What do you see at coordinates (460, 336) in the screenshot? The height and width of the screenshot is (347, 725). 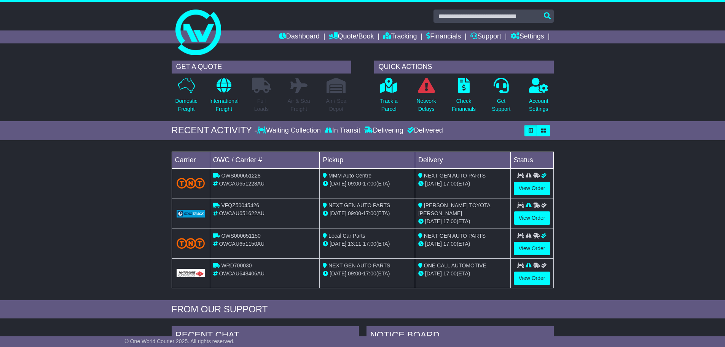 I see `div: NOTICE BOARD` at bounding box center [460, 336].